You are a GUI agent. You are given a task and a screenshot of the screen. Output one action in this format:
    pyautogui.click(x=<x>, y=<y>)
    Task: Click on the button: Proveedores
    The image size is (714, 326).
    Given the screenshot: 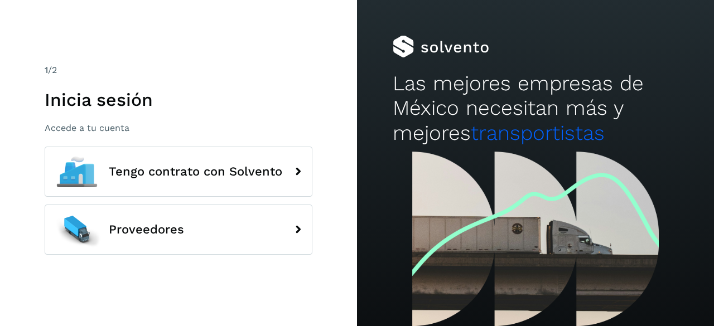 What is the action you would take?
    pyautogui.click(x=178, y=230)
    